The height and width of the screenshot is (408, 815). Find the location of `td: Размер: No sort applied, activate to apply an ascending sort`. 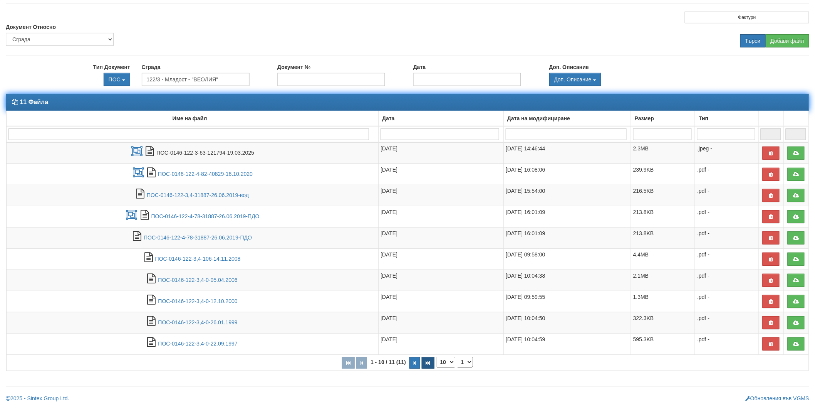

td: Размер: No sort applied, activate to apply an ascending sort is located at coordinates (663, 119).